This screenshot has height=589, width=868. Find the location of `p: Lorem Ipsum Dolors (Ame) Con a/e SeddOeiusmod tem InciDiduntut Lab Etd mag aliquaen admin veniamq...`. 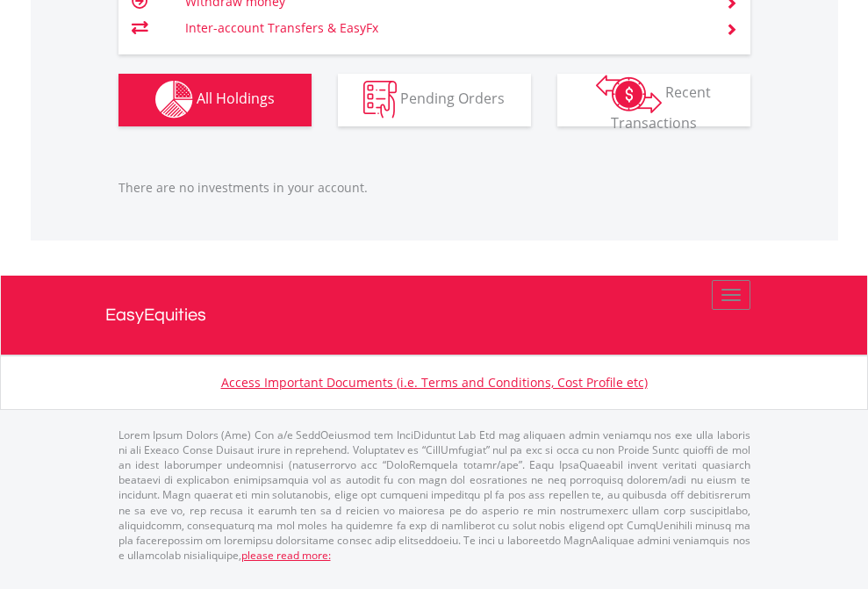

p: Lorem Ipsum Dolors (Ame) Con a/e SeddOeiusmod tem InciDiduntut Lab Etd mag aliquaen admin veniamq... is located at coordinates (435, 495).